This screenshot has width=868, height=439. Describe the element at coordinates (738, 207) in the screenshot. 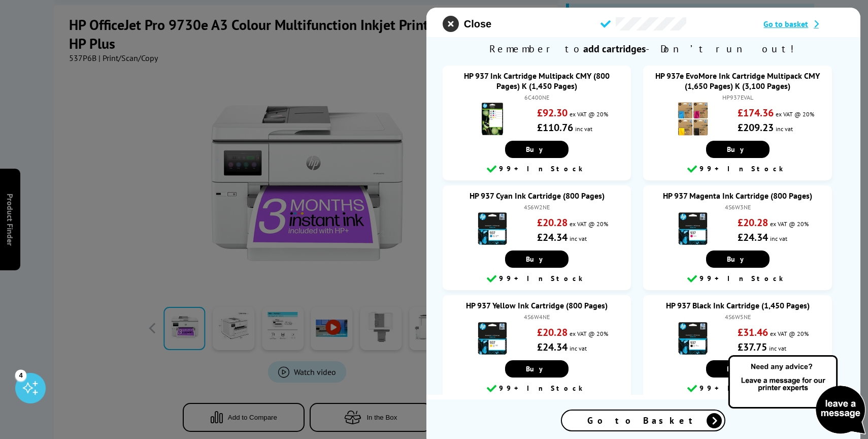

I see `div: 4S6W3NE` at that location.